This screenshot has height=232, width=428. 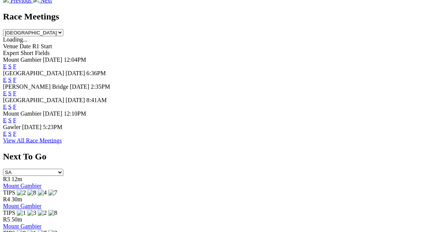 What do you see at coordinates (32, 213) in the screenshot?
I see `img: 3` at bounding box center [32, 213].